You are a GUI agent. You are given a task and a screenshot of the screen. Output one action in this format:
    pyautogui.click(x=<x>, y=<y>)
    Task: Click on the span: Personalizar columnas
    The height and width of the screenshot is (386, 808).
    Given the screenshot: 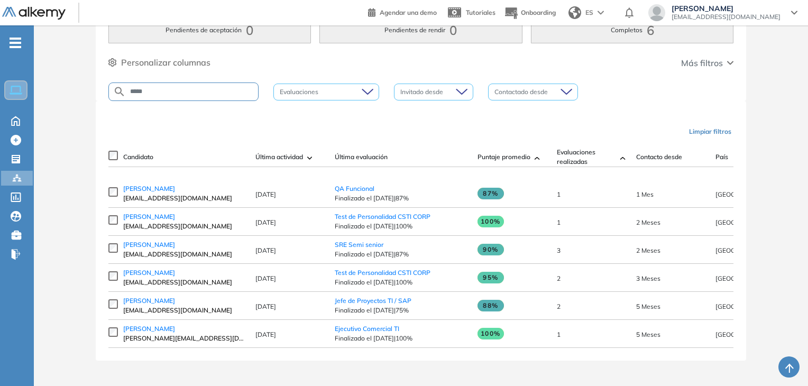 What is the action you would take?
    pyautogui.click(x=166, y=62)
    